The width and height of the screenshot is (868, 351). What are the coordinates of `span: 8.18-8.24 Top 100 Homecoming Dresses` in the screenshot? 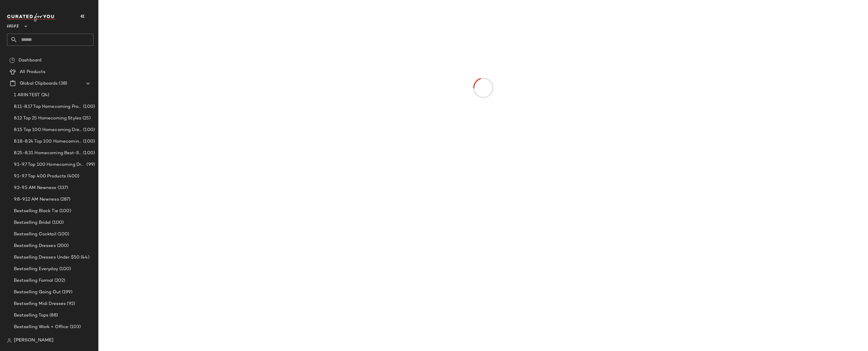 It's located at (48, 142).